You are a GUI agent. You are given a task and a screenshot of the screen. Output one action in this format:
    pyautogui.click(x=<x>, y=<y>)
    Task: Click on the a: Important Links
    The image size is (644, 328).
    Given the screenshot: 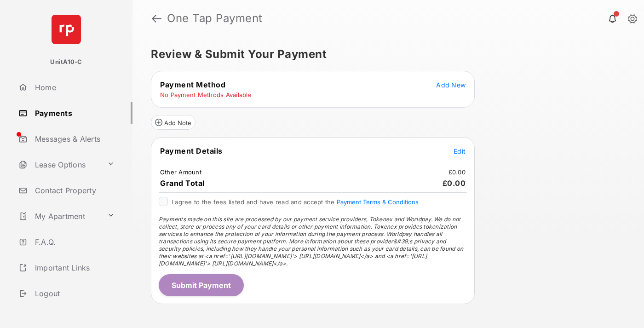 What is the action you would take?
    pyautogui.click(x=66, y=268)
    